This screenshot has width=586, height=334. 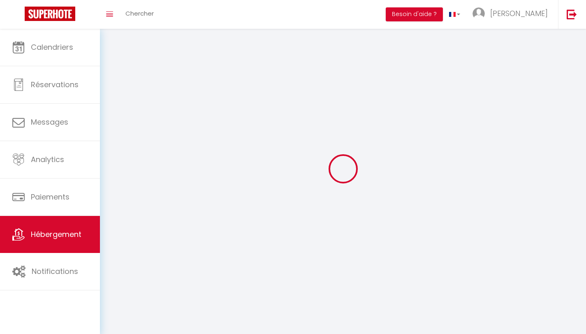 I want to click on span: Chercher, so click(x=139, y=13).